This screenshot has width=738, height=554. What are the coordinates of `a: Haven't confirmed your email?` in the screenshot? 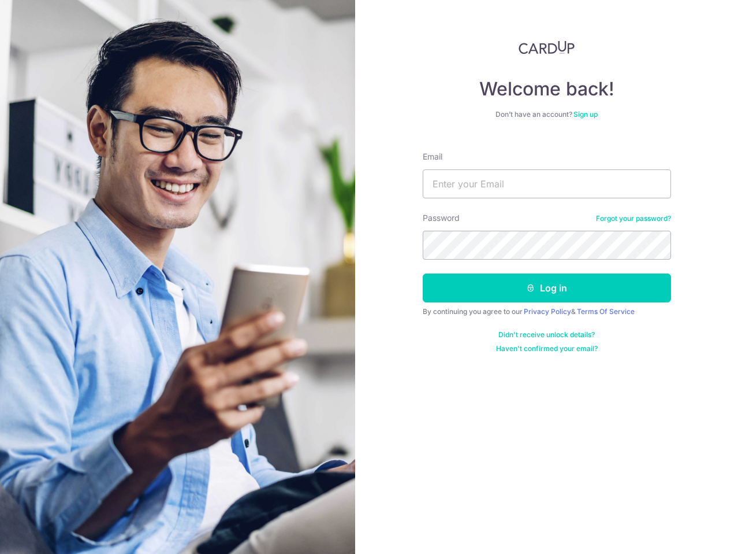 It's located at (547, 348).